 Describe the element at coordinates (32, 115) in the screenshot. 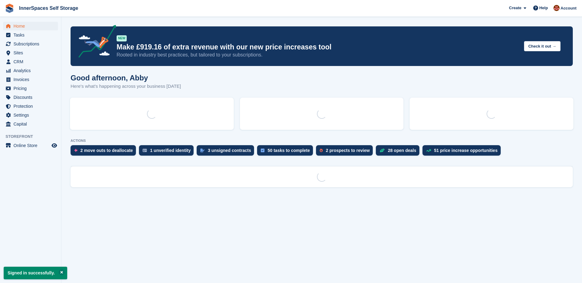

I see `span: Settings` at that location.